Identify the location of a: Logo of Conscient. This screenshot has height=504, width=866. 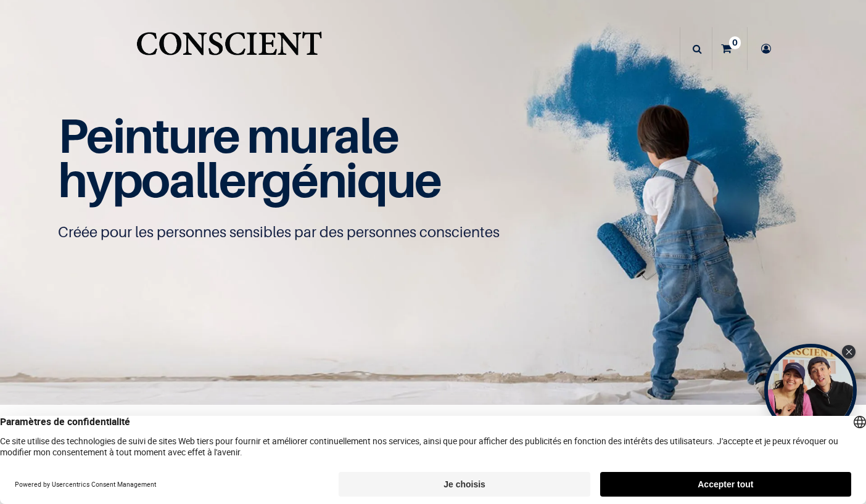
(229, 48).